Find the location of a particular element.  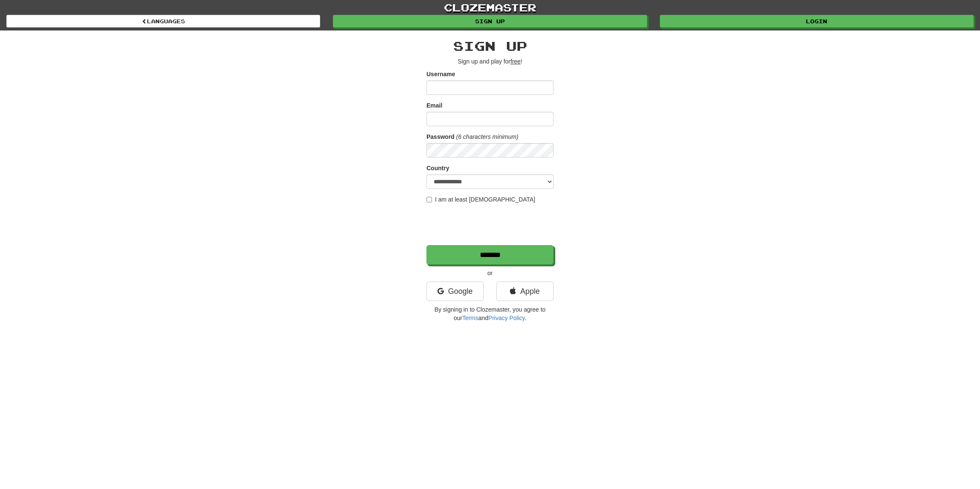

label: Country is located at coordinates (438, 169).